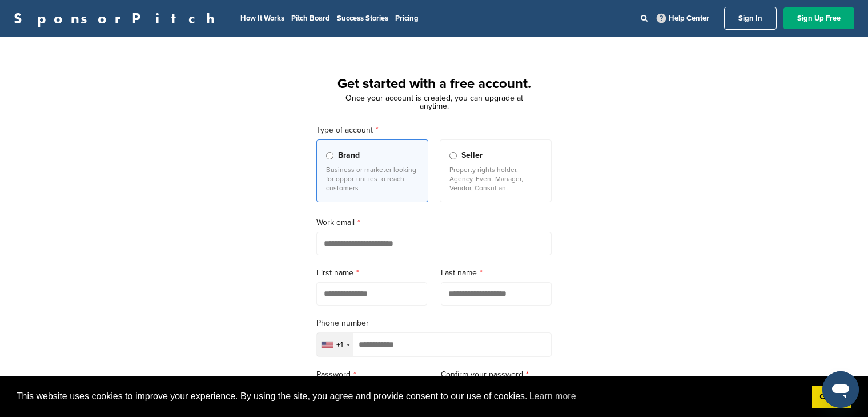 The width and height of the screenshot is (868, 417). What do you see at coordinates (831, 397) in the screenshot?
I see `a: dismiss cookie message` at bounding box center [831, 397].